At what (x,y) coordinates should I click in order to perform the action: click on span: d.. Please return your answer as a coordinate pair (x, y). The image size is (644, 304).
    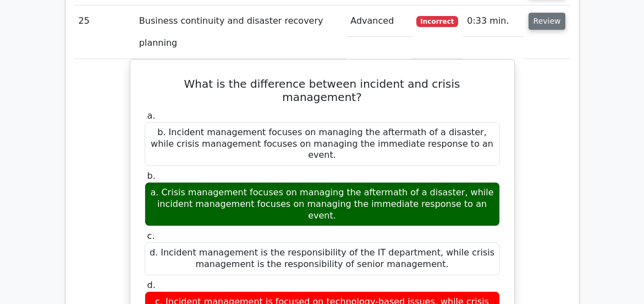
    Looking at the image, I should click on (151, 284).